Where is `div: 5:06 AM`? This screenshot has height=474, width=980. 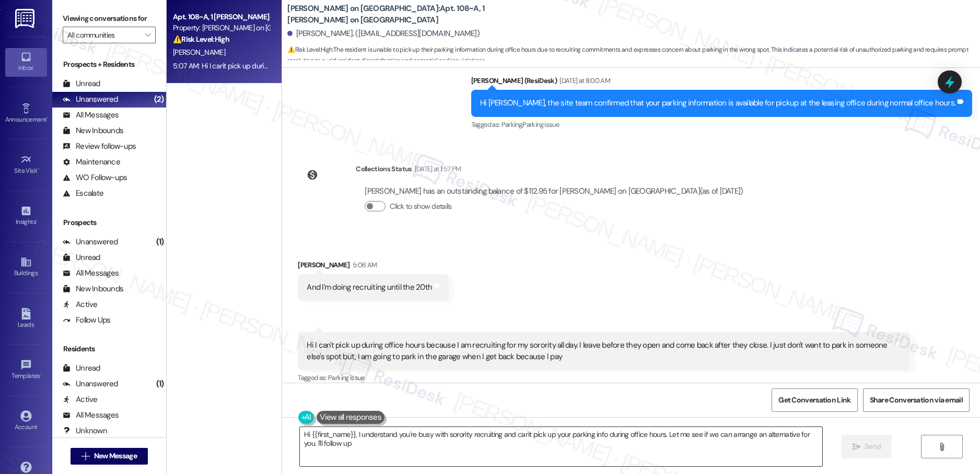
div: 5:06 AM is located at coordinates (363, 265).